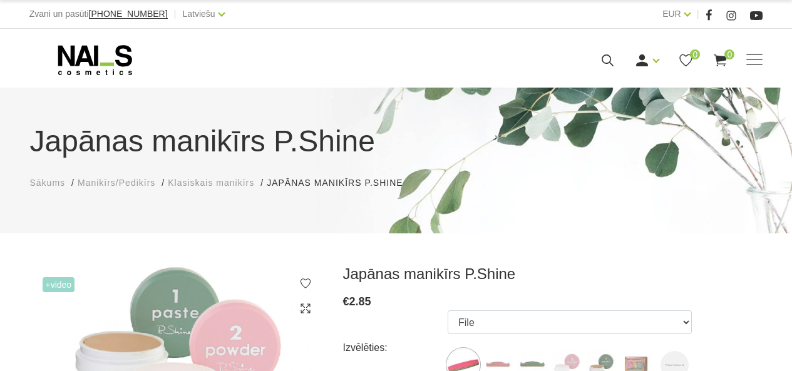  Describe the element at coordinates (672, 14) in the screenshot. I see `a: EUR` at that location.